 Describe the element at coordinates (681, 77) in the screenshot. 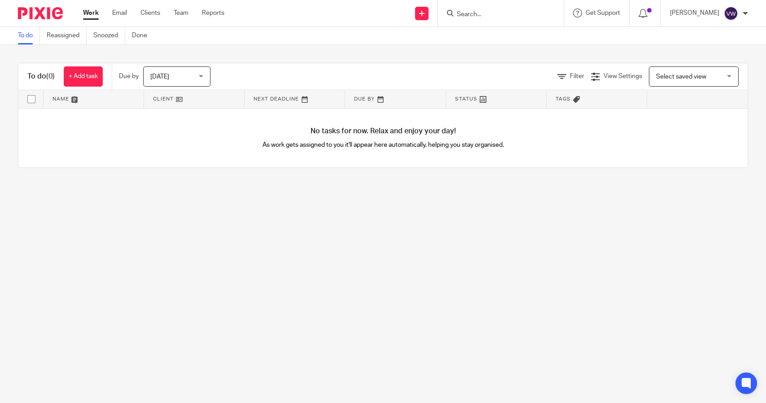

I see `span: Select saved view` at that location.